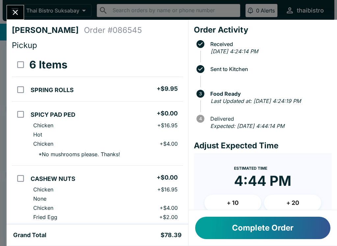 The width and height of the screenshot is (337, 246). What do you see at coordinates (171, 235) in the screenshot?
I see `h5: $78.39` at bounding box center [171, 235].